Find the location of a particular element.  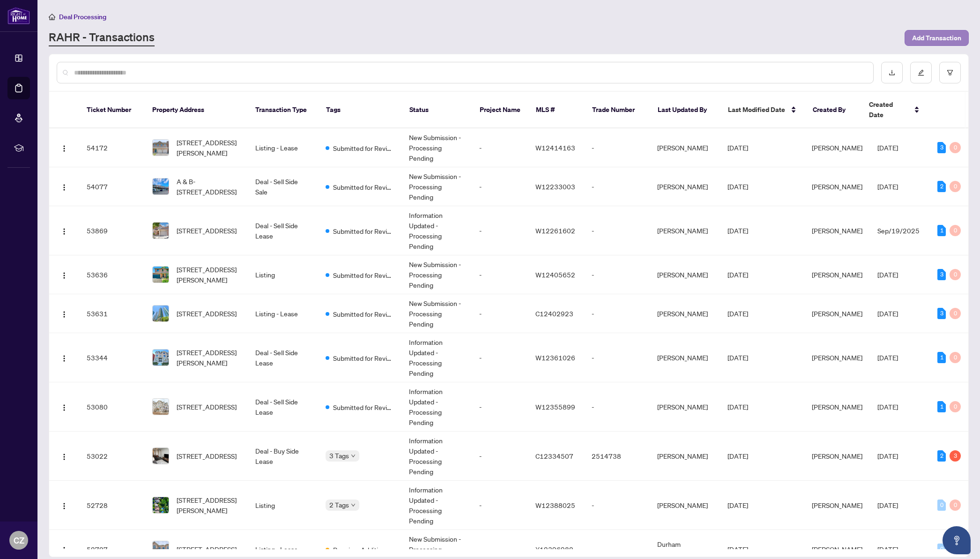

span: down is located at coordinates (353, 456).